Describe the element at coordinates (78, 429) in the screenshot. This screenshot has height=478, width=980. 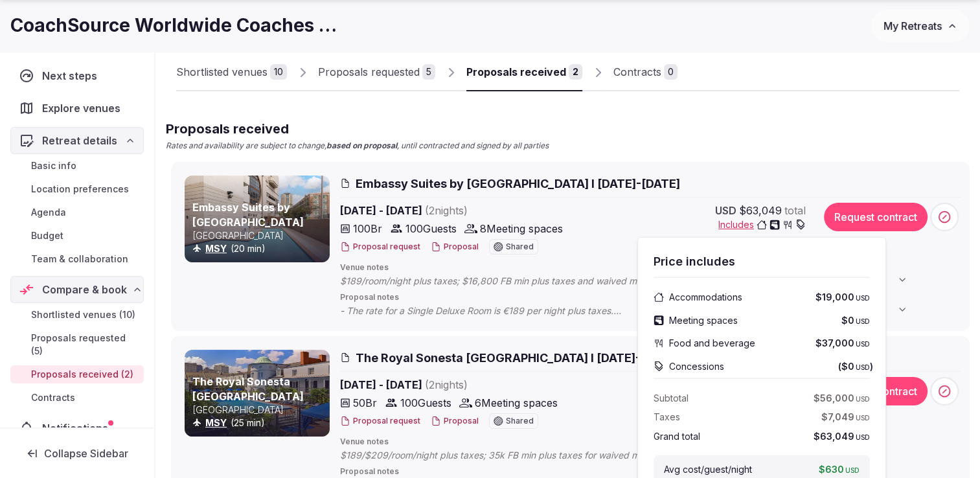
I see `span: Notifications` at that location.